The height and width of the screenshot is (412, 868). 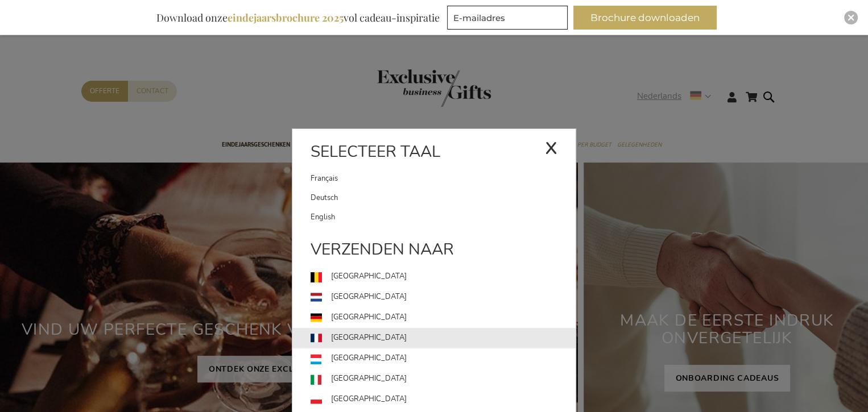 I want to click on a: English, so click(x=443, y=218).